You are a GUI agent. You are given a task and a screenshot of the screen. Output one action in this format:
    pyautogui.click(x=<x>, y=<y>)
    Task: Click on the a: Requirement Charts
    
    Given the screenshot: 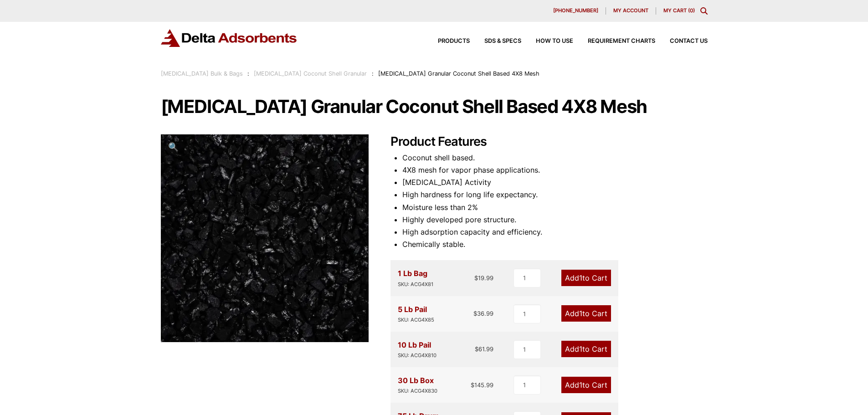 What is the action you would take?
    pyautogui.click(x=615, y=41)
    